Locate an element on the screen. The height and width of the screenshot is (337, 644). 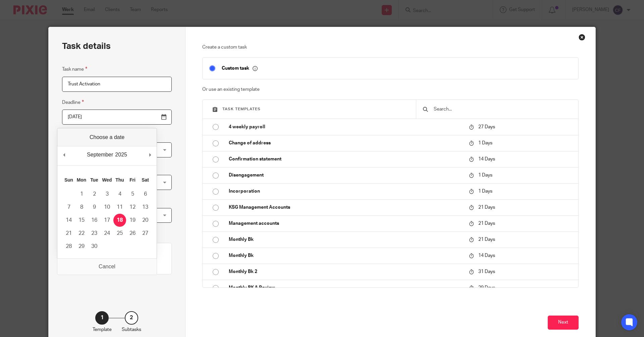
abbr: Tuesday is located at coordinates (94, 180).